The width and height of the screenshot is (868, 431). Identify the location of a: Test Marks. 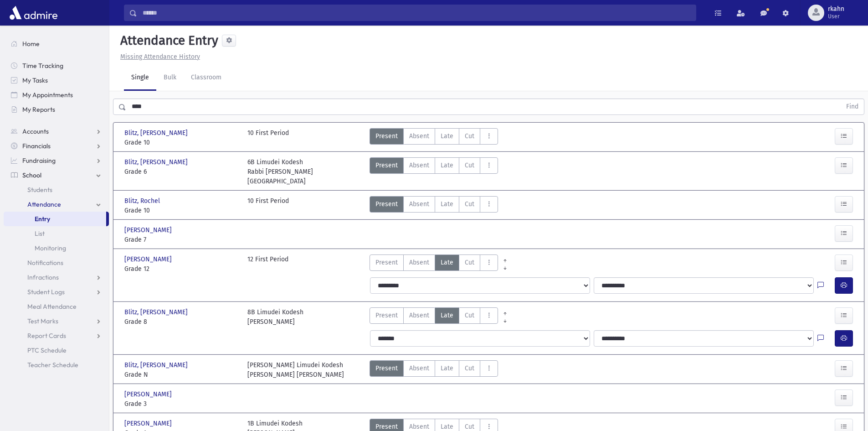
(56, 321).